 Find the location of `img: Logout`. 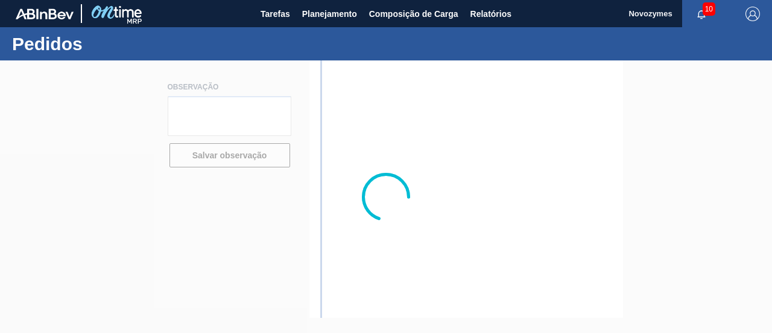

img: Logout is located at coordinates (753, 14).